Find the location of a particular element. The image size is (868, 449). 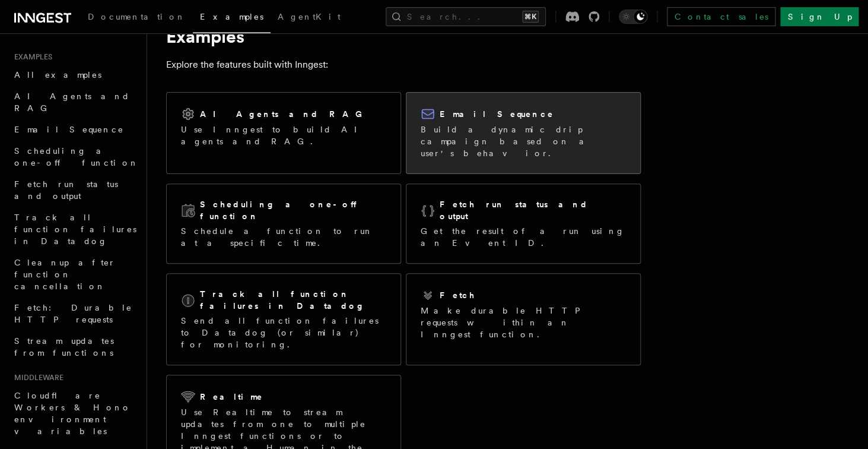

span: Stream updates from functions is located at coordinates (64, 347).